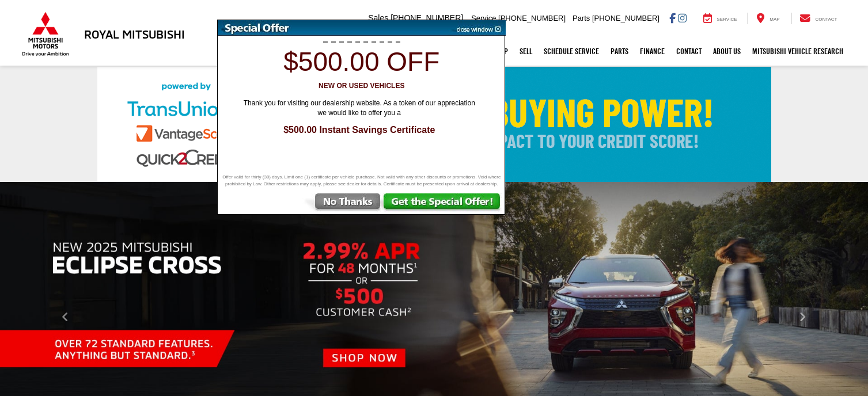 This screenshot has width=868, height=396. What do you see at coordinates (682, 18) in the screenshot?
I see `a: Instagram: Click to visit our Instagram page` at bounding box center [682, 18].